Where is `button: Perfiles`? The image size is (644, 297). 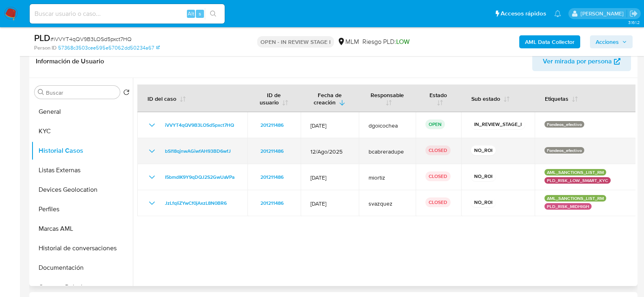
button: Perfiles is located at coordinates (82, 209).